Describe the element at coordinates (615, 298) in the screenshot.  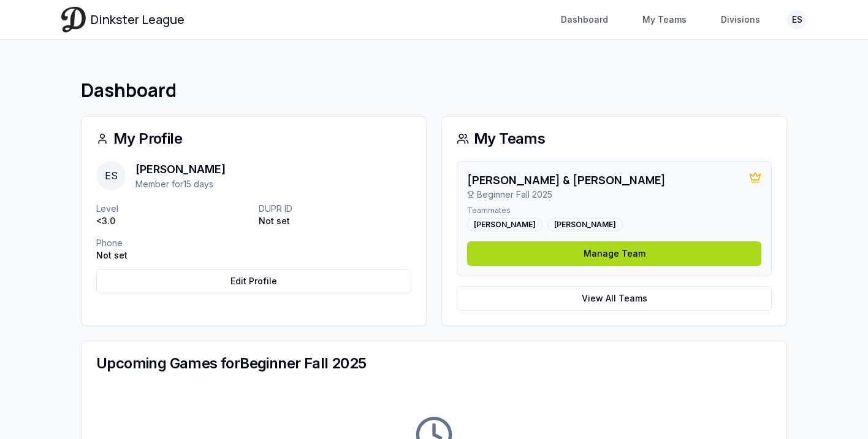
I see `a: View All Teams` at that location.